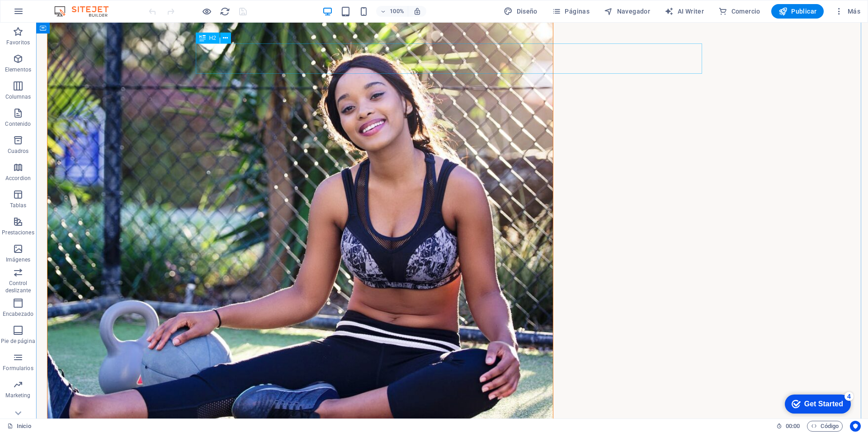  Describe the element at coordinates (18, 178) in the screenshot. I see `p: Accordion` at that location.